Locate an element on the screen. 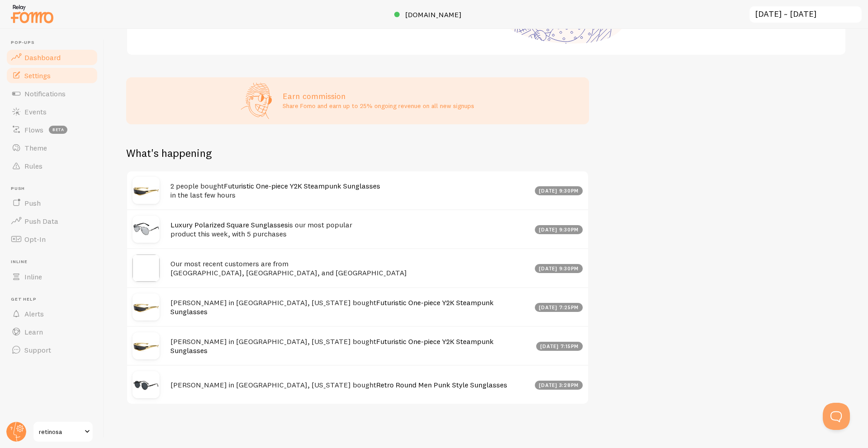 The height and width of the screenshot is (448, 868). span: Opt-In is located at coordinates (35, 239).